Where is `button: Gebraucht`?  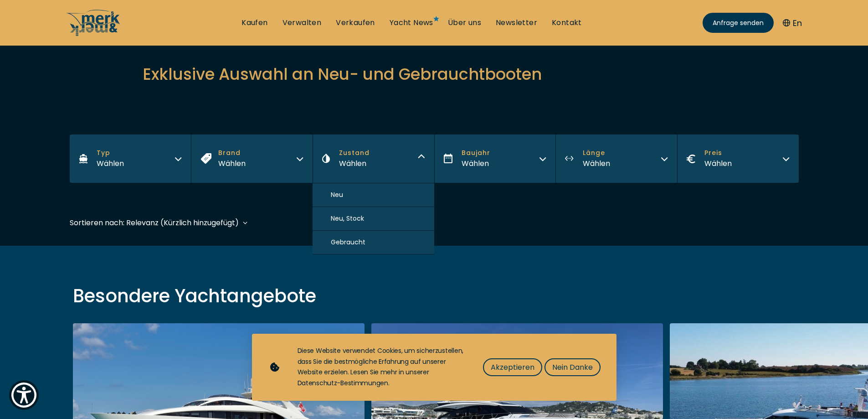
button: Gebraucht is located at coordinates (373, 243).